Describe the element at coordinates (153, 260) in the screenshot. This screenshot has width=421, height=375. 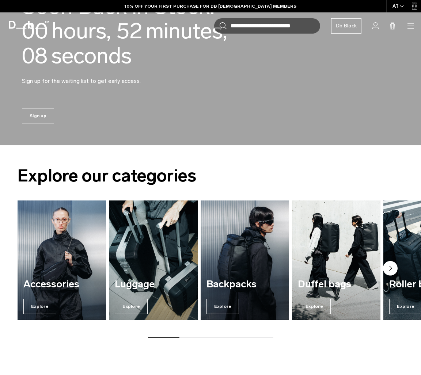
I see `a: Luggage Explore` at that location.